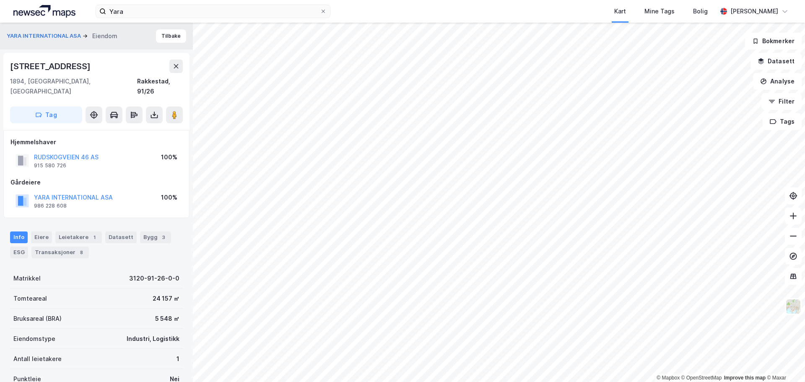  Describe the element at coordinates (19, 253) in the screenshot. I see `div: ESG` at that location.